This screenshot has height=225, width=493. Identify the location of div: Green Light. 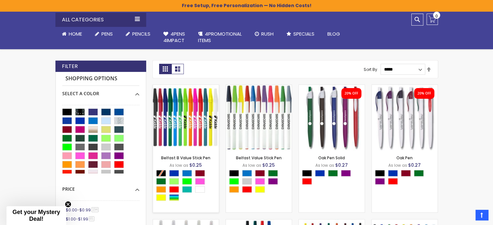
(174, 182).